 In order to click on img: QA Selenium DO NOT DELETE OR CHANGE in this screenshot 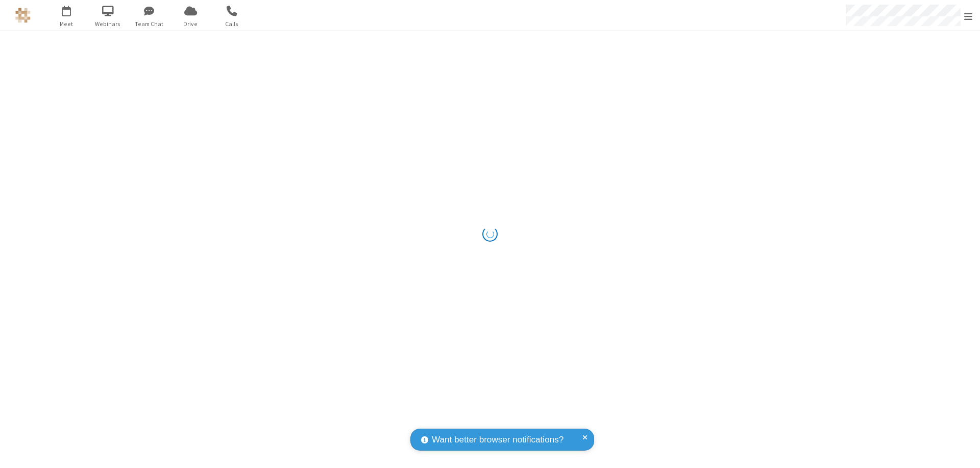, I will do `click(23, 15)`.